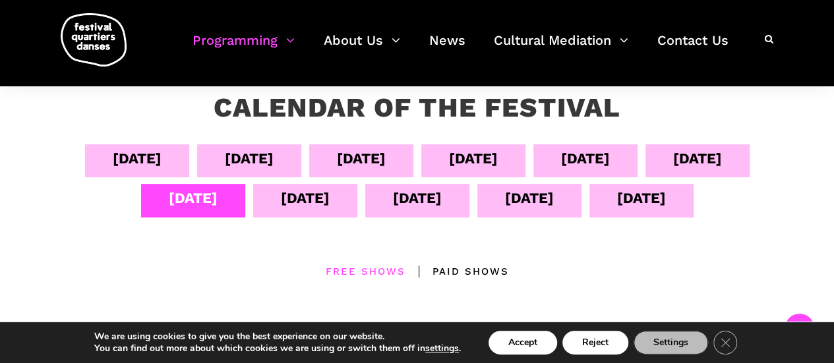  I want to click on img: logo-fqd-med, so click(94, 40).